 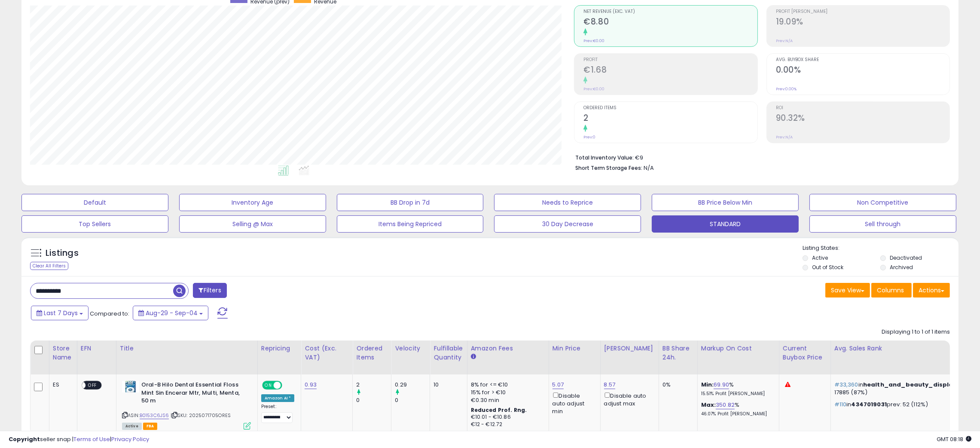 I want to click on div: seller snap | |, so click(x=79, y=439).